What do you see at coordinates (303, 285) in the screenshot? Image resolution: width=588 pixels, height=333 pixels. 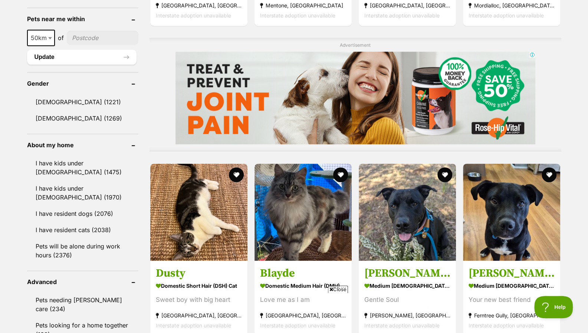 I see `strong: Domestic Medium Hair (DMH) Cat` at bounding box center [303, 285].